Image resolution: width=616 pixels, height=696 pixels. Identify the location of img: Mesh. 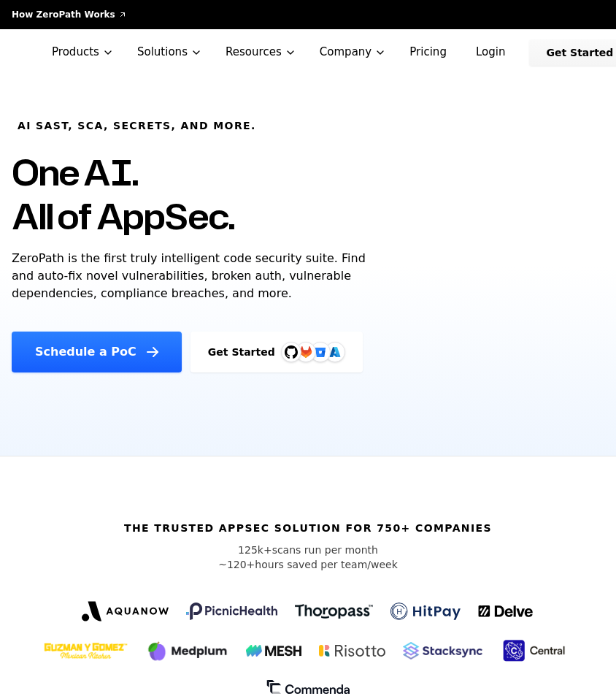
(274, 650).